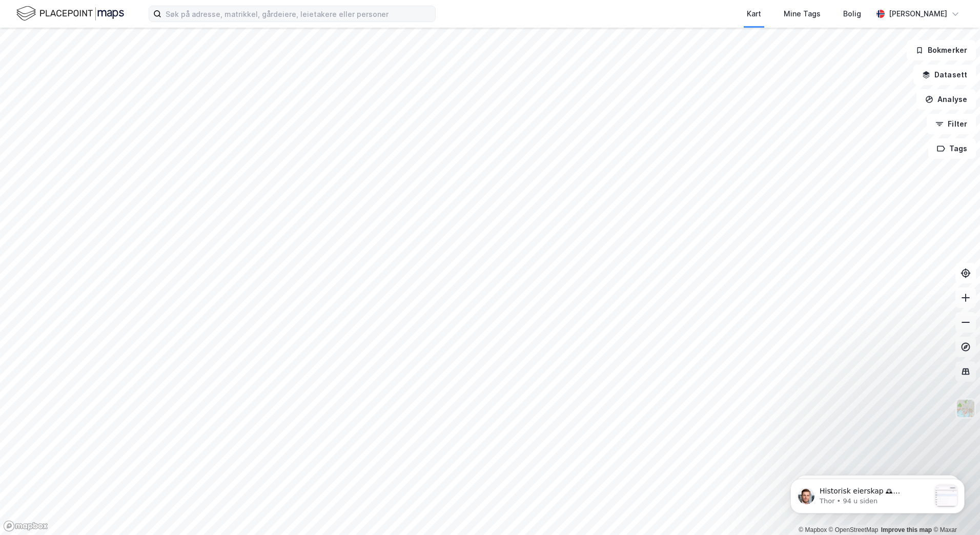 The height and width of the screenshot is (535, 980). I want to click on button: Filter, so click(951, 124).